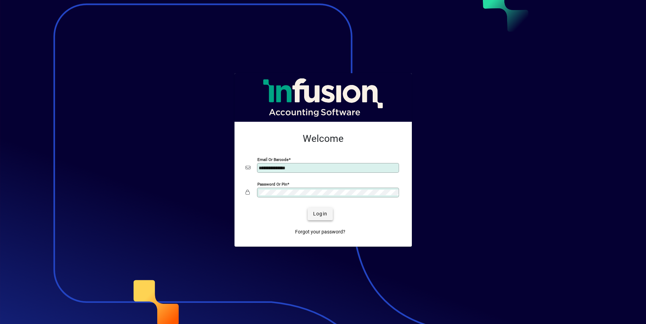 Image resolution: width=646 pixels, height=324 pixels. What do you see at coordinates (323, 139) in the screenshot?
I see `h2: Welcome` at bounding box center [323, 139].